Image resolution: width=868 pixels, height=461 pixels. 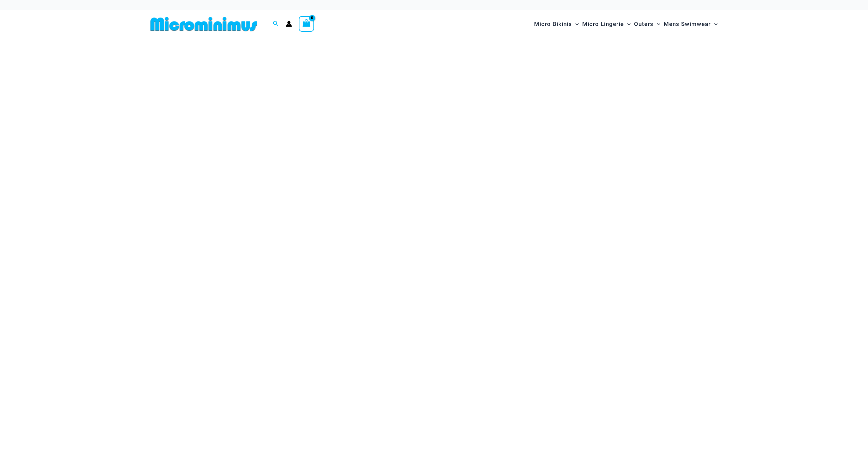 I want to click on nav: Site Navigation, so click(x=626, y=24).